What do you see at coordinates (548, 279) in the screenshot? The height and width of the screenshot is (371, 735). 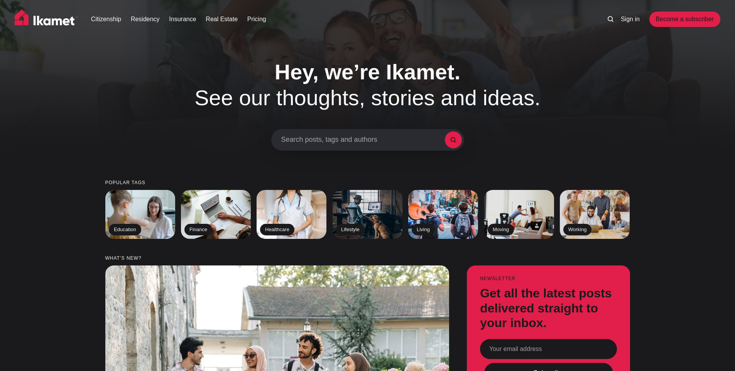 I see `small: Newsletter` at bounding box center [548, 279].